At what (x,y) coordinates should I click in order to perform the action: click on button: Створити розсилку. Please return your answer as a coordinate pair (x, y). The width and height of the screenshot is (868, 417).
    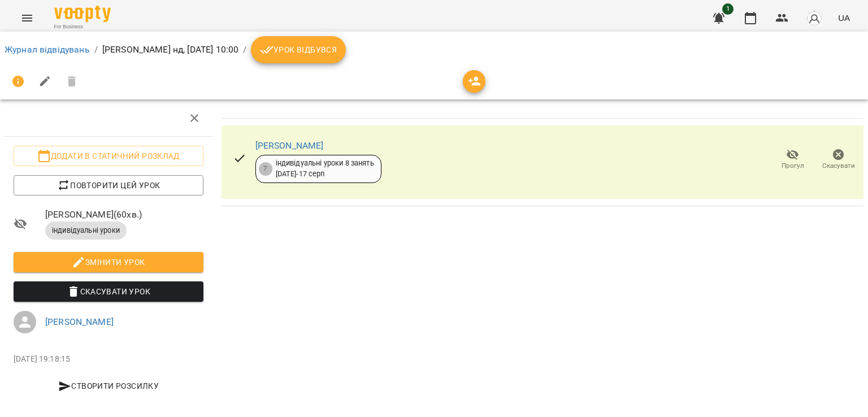
    Looking at the image, I should click on (108, 386).